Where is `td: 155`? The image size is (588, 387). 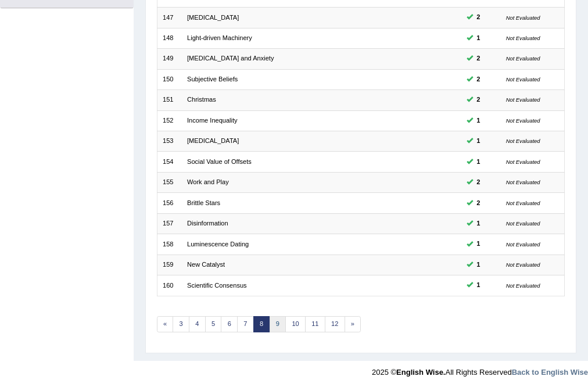 td: 155 is located at coordinates (169, 182).